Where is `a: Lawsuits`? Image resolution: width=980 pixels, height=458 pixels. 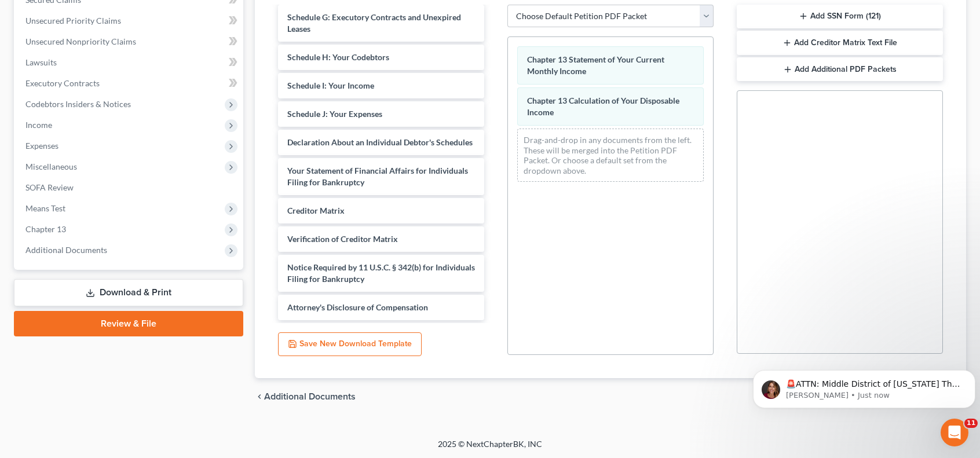
a: Lawsuits is located at coordinates (130, 63).